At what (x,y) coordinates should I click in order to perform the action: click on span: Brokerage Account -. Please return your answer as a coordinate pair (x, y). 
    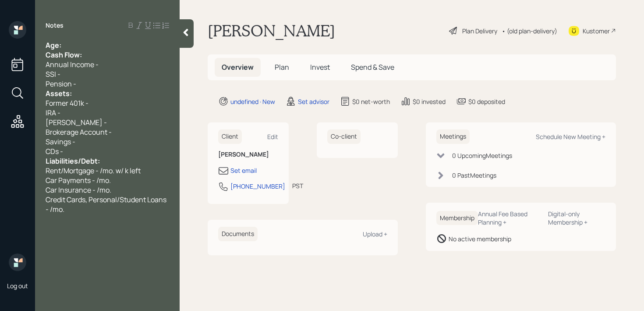
    Looking at the image, I should click on (79, 132).